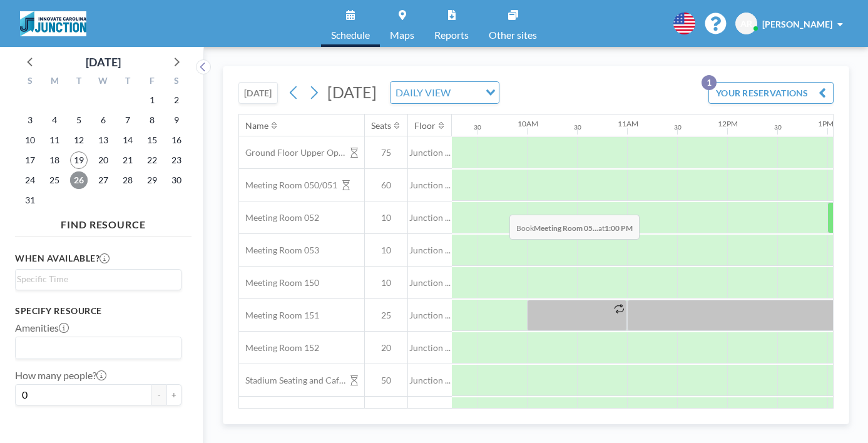 This screenshot has height=443, width=868. What do you see at coordinates (54, 180) in the screenshot?
I see `span: Monday, August 25, 2025` at bounding box center [54, 180].